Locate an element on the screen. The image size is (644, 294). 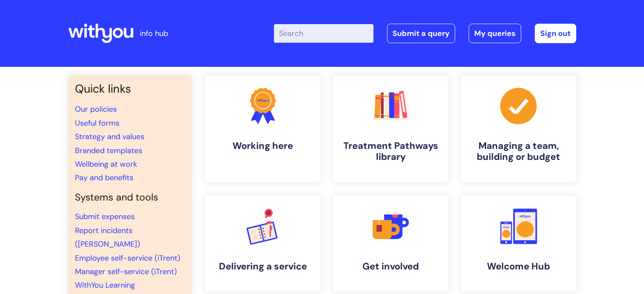
a: Get involved is located at coordinates (390, 244).